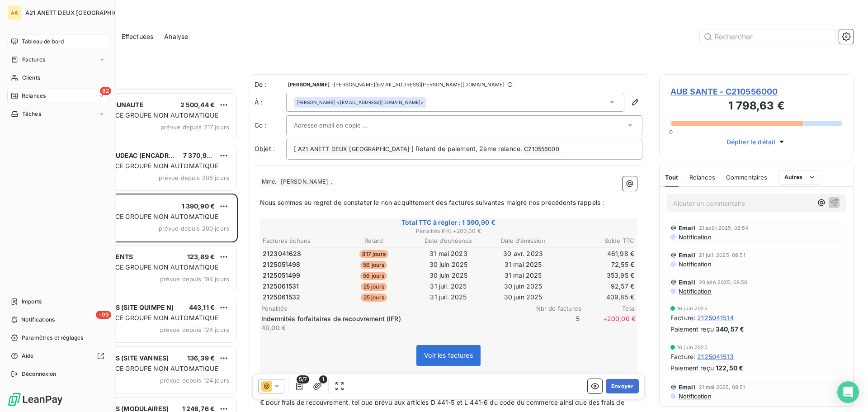  What do you see at coordinates (270, 84) in the screenshot?
I see `span: De :` at bounding box center [270, 84].